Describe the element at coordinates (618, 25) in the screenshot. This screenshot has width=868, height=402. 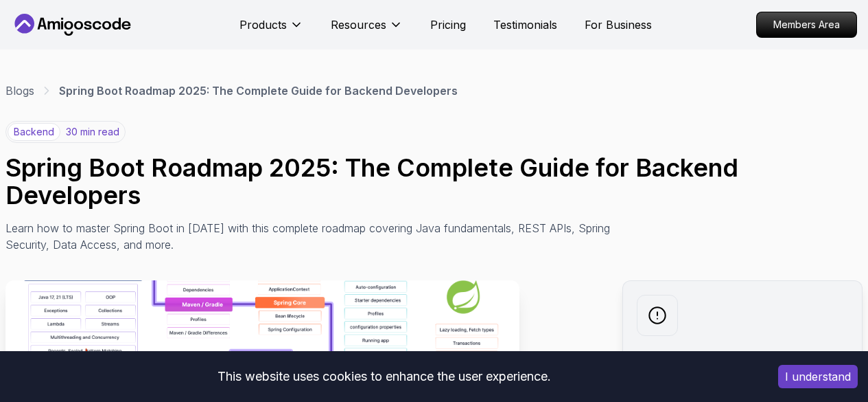
I see `p: For Business` at that location.